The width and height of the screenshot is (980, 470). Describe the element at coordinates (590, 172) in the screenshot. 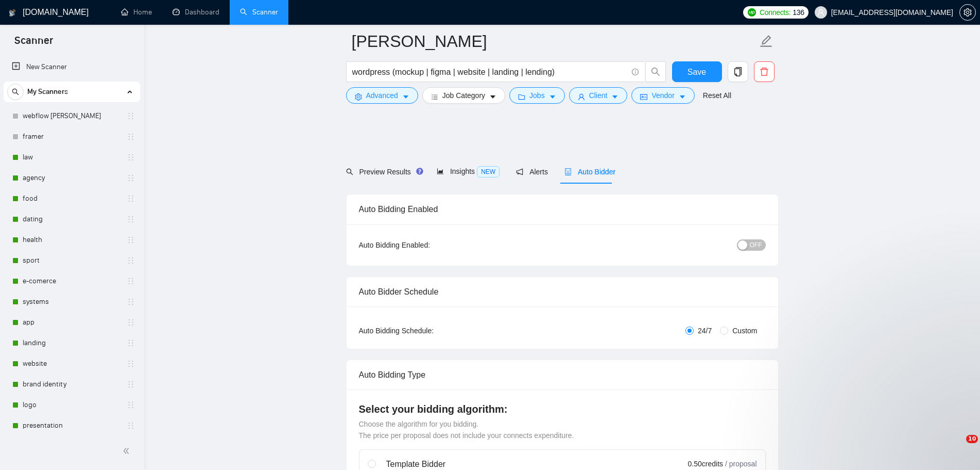

I see `span: Auto Bidder` at that location.